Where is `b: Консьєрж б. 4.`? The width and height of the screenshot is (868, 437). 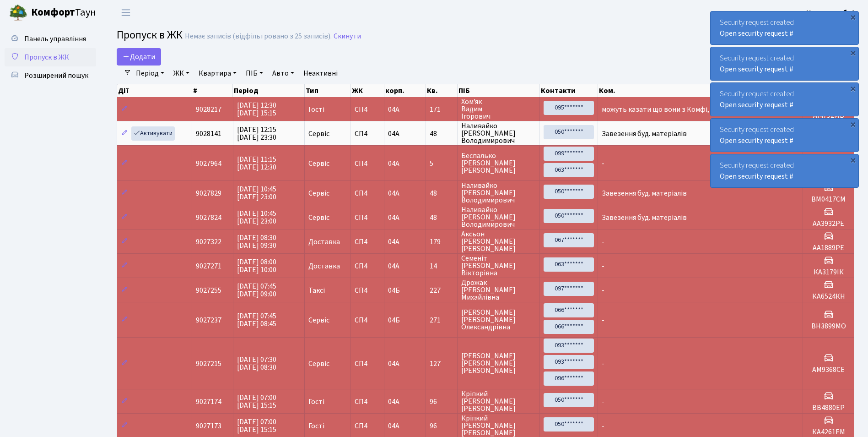
b: Консьєрж б. 4. is located at coordinates (832, 13).